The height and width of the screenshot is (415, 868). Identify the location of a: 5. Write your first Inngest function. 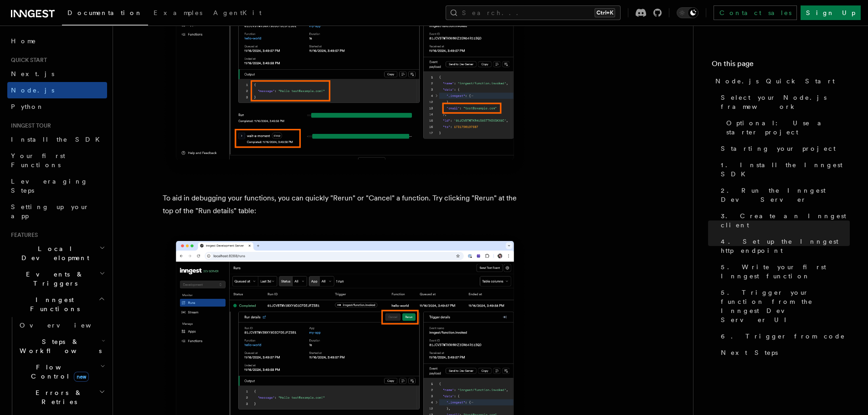
(783, 271).